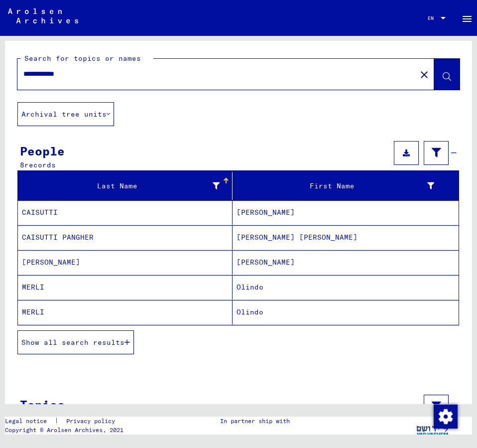  Describe the element at coordinates (125, 237) in the screenshot. I see `mat-cell: CAISUTTI PANGHER` at that location.